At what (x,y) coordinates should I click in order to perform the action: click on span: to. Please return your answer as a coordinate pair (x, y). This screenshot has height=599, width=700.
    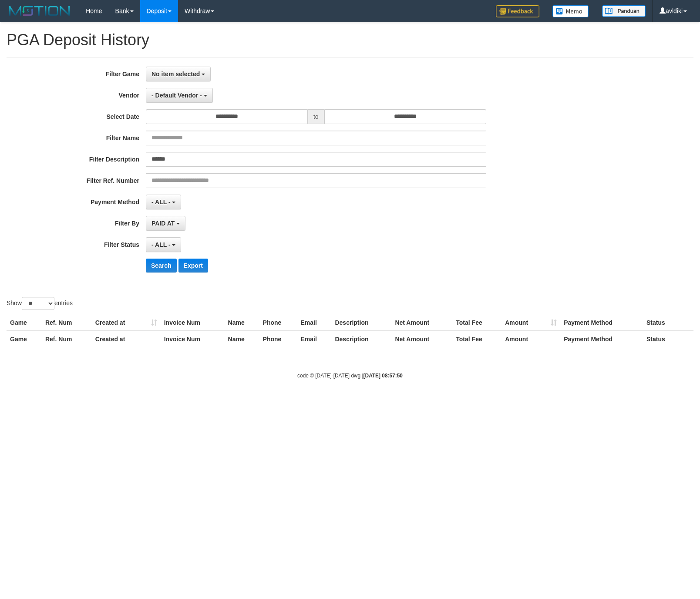
    Looking at the image, I should click on (316, 116).